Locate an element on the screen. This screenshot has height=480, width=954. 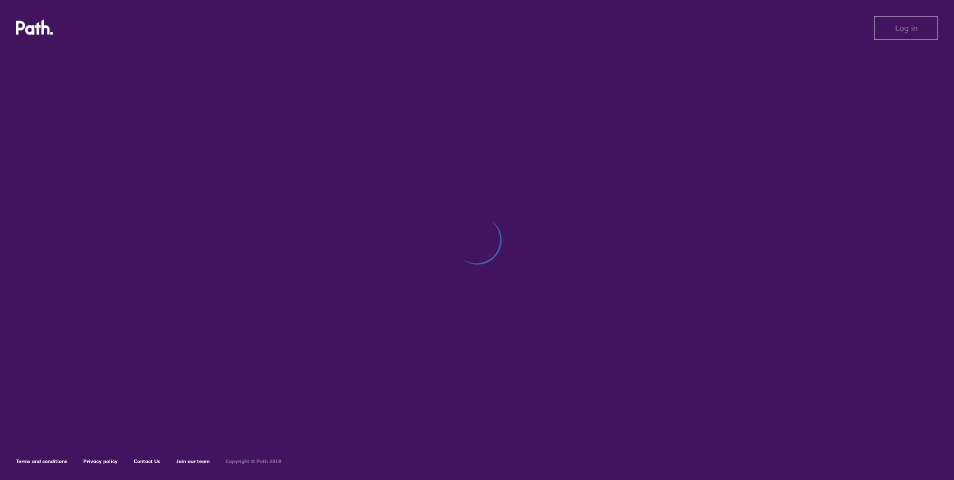
a: Privacy policy is located at coordinates (100, 461).